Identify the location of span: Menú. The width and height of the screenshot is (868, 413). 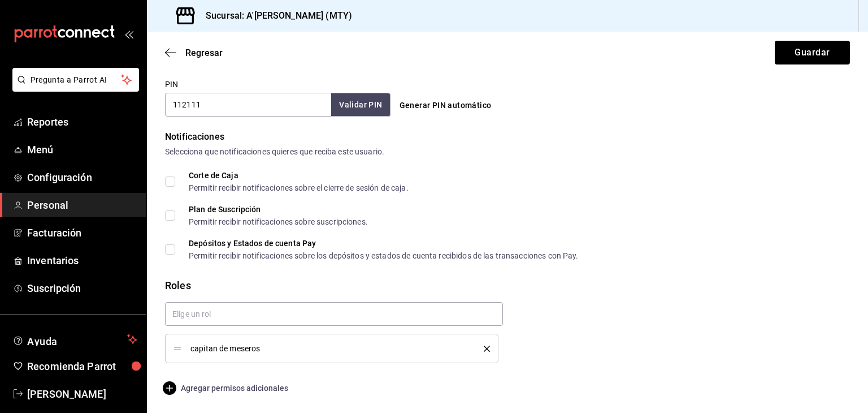
(82, 149).